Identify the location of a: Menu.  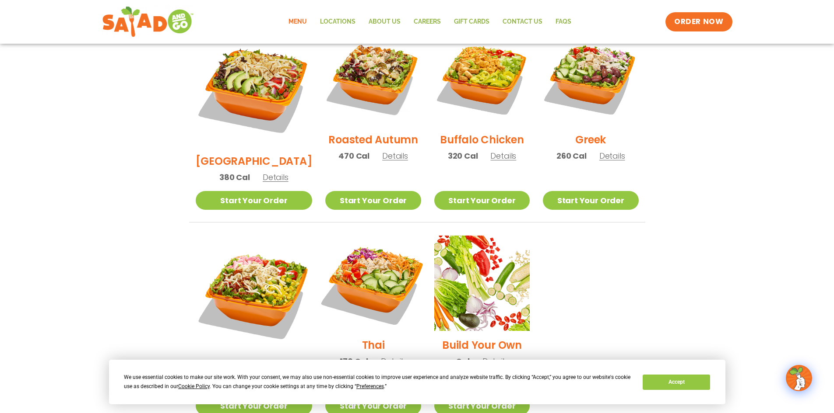
(298, 22).